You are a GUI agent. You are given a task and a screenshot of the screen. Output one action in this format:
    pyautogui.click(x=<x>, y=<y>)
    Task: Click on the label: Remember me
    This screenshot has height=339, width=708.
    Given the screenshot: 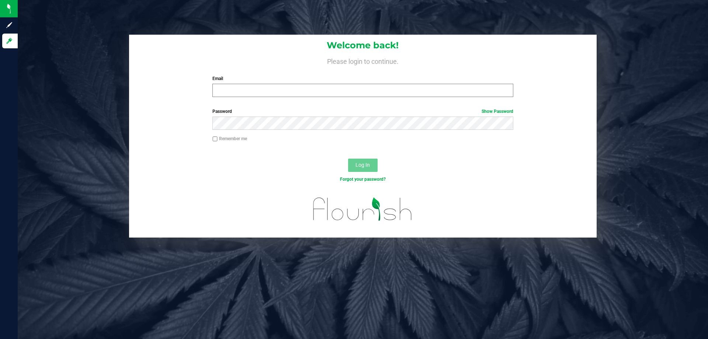 What is the action you would take?
    pyautogui.click(x=230, y=139)
    